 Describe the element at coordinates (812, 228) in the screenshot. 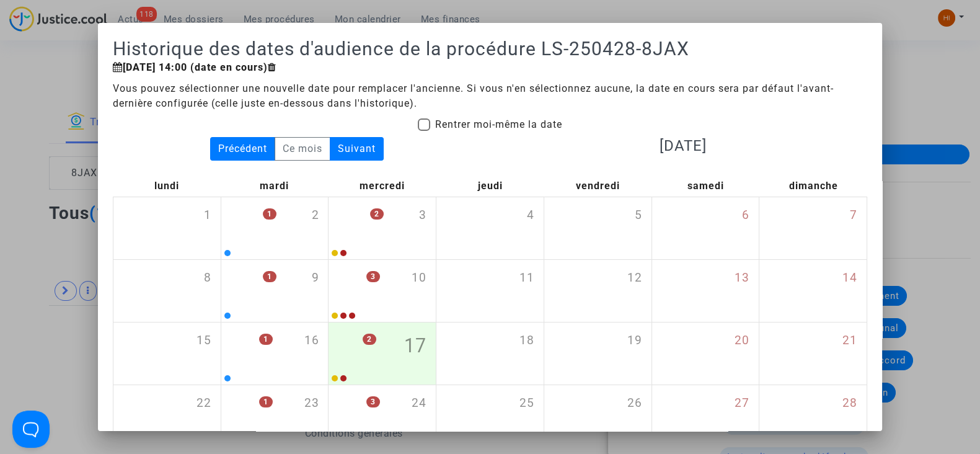

I see `div: dimanche septembre 7` at that location.